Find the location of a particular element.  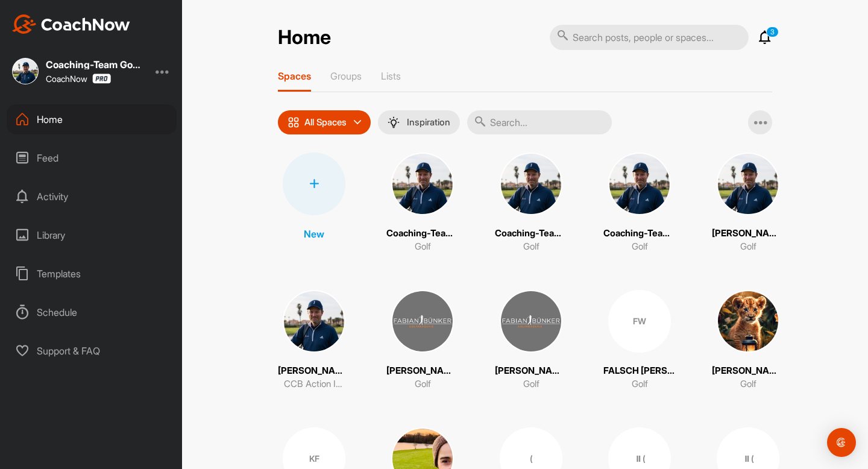

input: Search... is located at coordinates (539, 122).